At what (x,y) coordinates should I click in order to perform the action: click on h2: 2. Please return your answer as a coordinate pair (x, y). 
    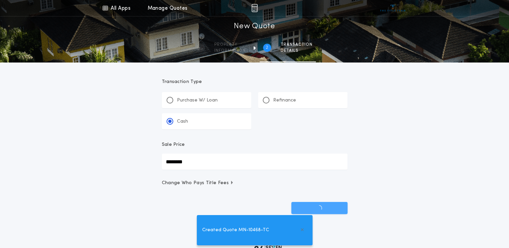
    Looking at the image, I should click on (267, 48).